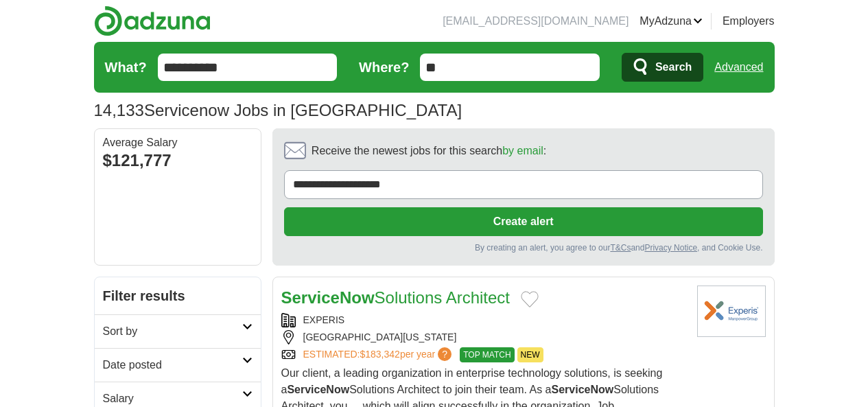 The height and width of the screenshot is (407, 868). Describe the element at coordinates (324, 320) in the screenshot. I see `a: EXPERIS` at that location.